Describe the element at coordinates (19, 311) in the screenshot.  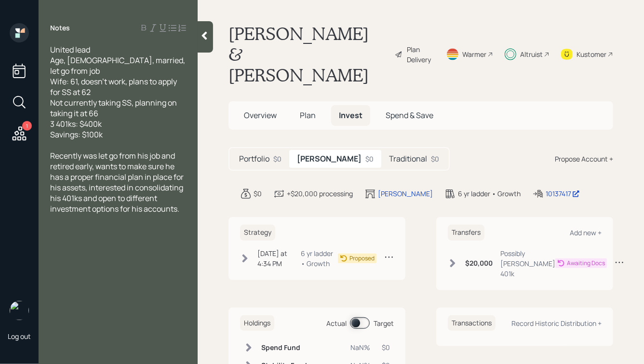
I see `img: hunter_neumayer.jpg` at that location.